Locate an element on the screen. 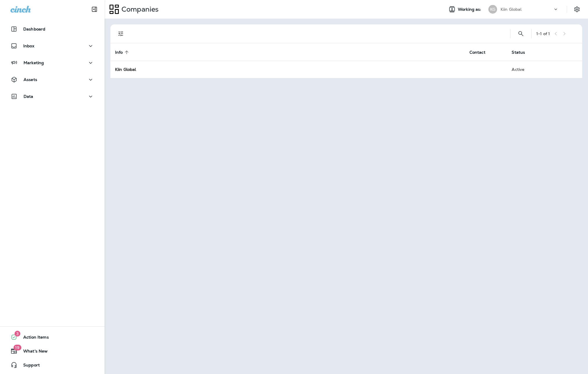 Image resolution: width=588 pixels, height=374 pixels. button: Dashboard is located at coordinates (52, 29).